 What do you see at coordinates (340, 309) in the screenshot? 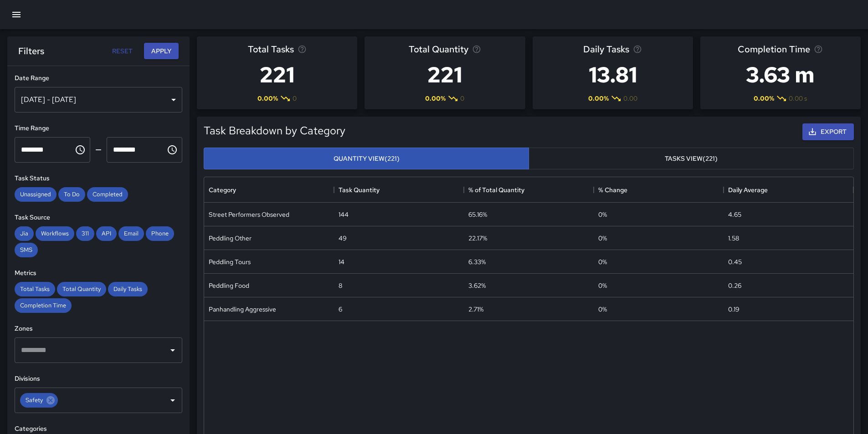
I see `div: 6` at bounding box center [340, 309].